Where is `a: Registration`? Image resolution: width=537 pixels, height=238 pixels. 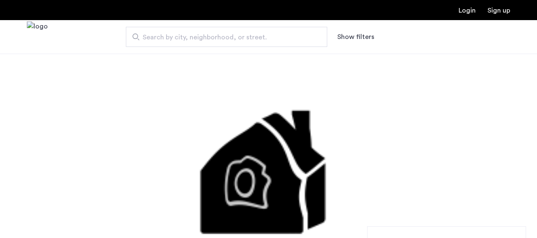 a: Registration is located at coordinates (499, 10).